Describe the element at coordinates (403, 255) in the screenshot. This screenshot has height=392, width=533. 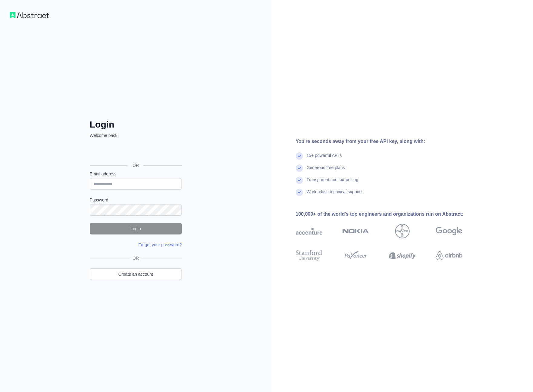
I see `img: shopify` at that location.